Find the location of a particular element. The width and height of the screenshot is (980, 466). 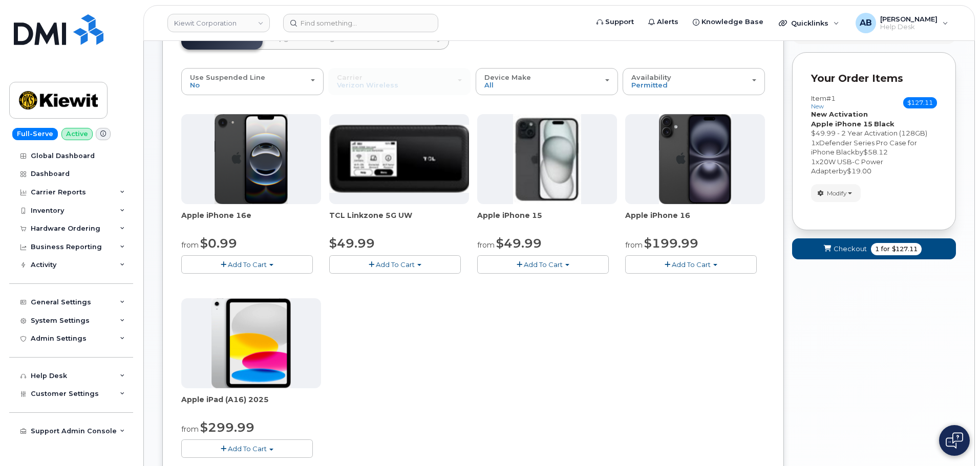

span: Apple iPhone 15 is located at coordinates (547, 220).